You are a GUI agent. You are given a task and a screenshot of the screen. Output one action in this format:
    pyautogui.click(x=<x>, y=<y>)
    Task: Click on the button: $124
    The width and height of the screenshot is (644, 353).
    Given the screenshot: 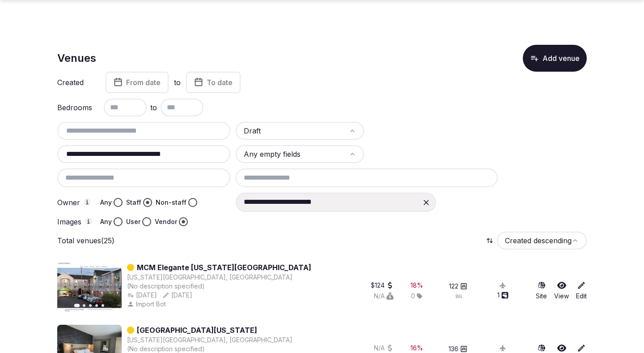 What is the action you would take?
    pyautogui.click(x=382, y=285)
    